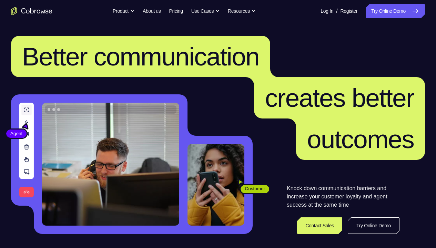 The width and height of the screenshot is (436, 248). I want to click on button: Product, so click(123, 11).